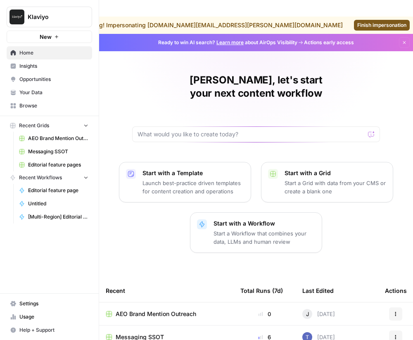 This screenshot has width=413, height=340. Describe the element at coordinates (49, 126) in the screenshot. I see `button: Recent Grids` at that location.